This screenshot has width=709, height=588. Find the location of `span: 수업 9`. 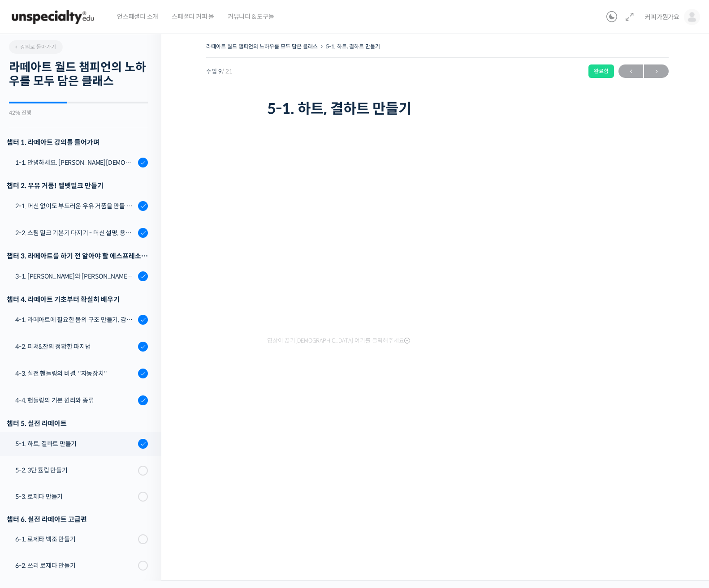

span: 수업 9 is located at coordinates (219, 71).